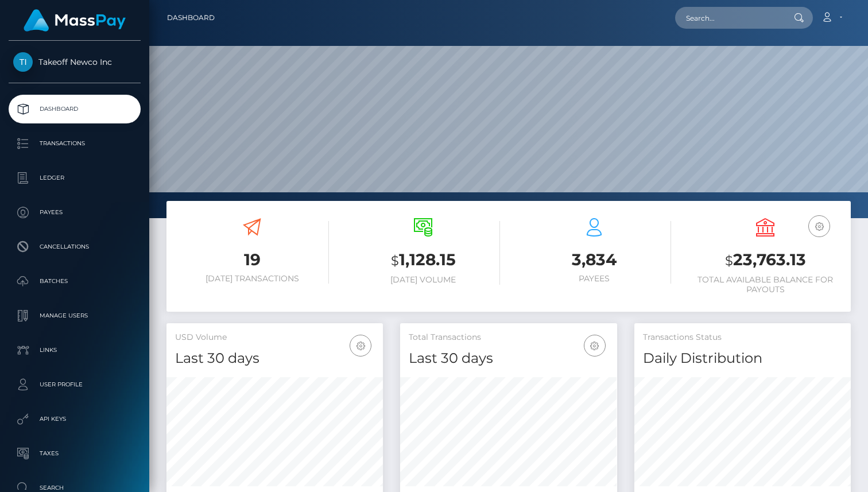  What do you see at coordinates (730, 17) in the screenshot?
I see `input: Search...` at bounding box center [730, 17].